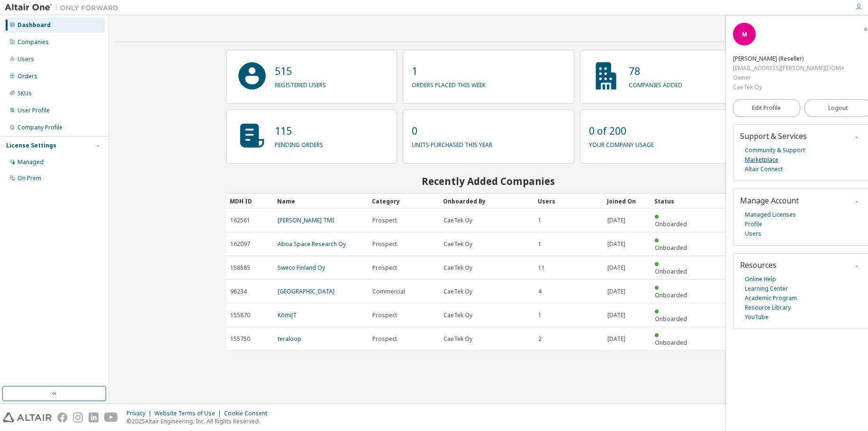  Describe the element at coordinates (27, 417) in the screenshot. I see `img: altair_logo.svg` at that location.